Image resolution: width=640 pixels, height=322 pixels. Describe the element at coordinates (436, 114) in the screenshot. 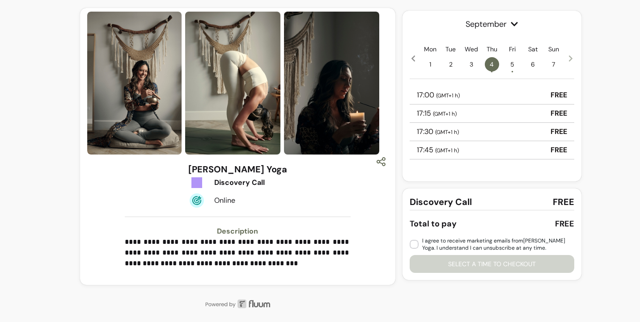

I see `p: 17:15` at that location.